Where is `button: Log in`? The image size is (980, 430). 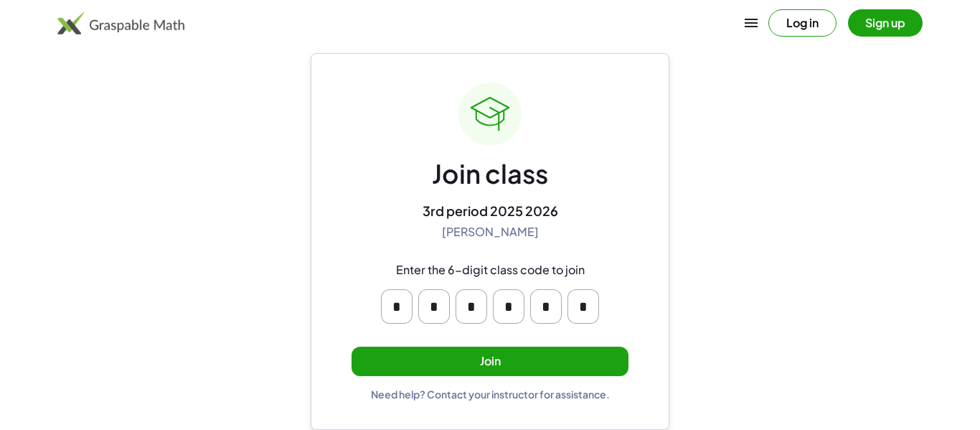 button: Log in is located at coordinates (802, 23).